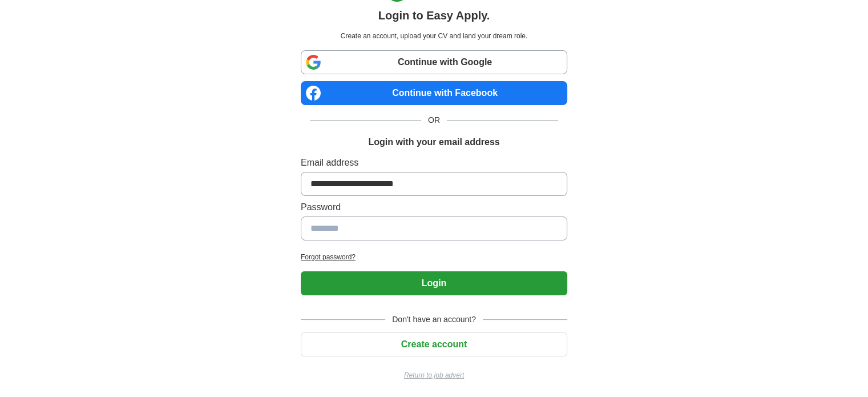 Image resolution: width=868 pixels, height=397 pixels. Describe the element at coordinates (434, 62) in the screenshot. I see `a: Continue with Google` at that location.